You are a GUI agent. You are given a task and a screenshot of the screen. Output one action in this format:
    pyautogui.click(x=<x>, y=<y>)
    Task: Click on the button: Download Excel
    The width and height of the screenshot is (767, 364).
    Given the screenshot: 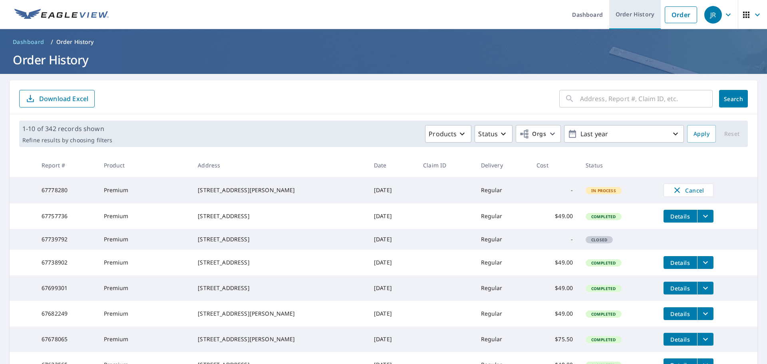 What is the action you would take?
    pyautogui.click(x=57, y=99)
    